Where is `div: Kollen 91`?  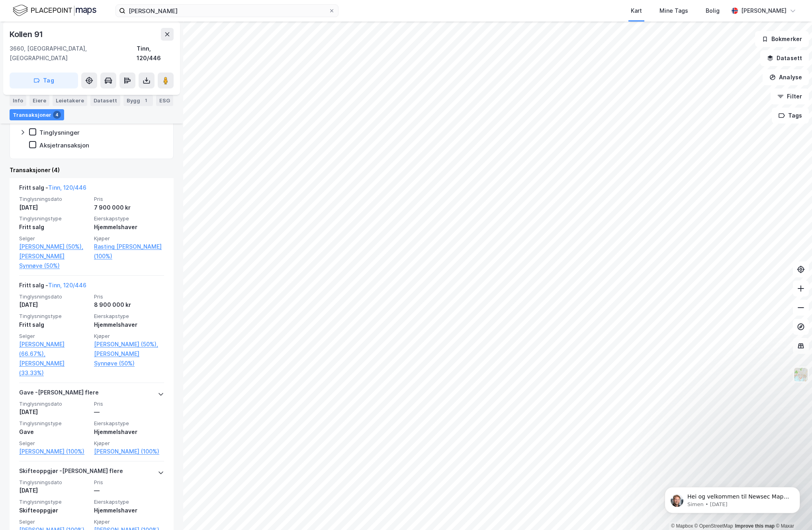 div: Kollen 91 is located at coordinates (27, 35).